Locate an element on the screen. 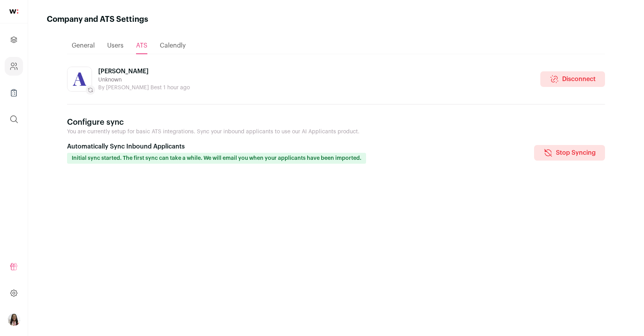  p: Initial sync started. The first sync can take a while. We will email you when your applicants hav... is located at coordinates (216, 158).